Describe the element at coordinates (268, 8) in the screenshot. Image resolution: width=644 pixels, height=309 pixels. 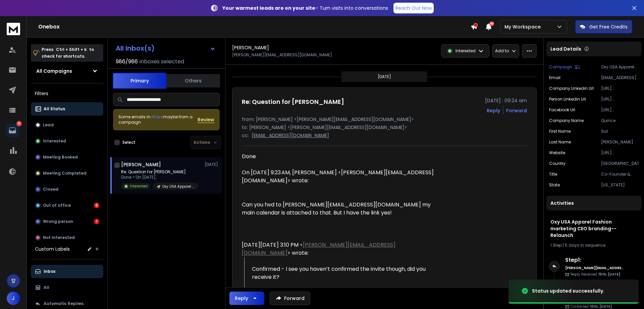
I see `strong: Your warmest leads are on your site` at that location.